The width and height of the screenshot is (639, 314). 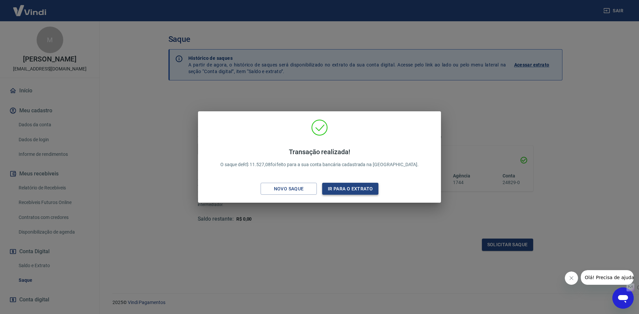 I want to click on button: Novo saque, so click(x=289, y=189).